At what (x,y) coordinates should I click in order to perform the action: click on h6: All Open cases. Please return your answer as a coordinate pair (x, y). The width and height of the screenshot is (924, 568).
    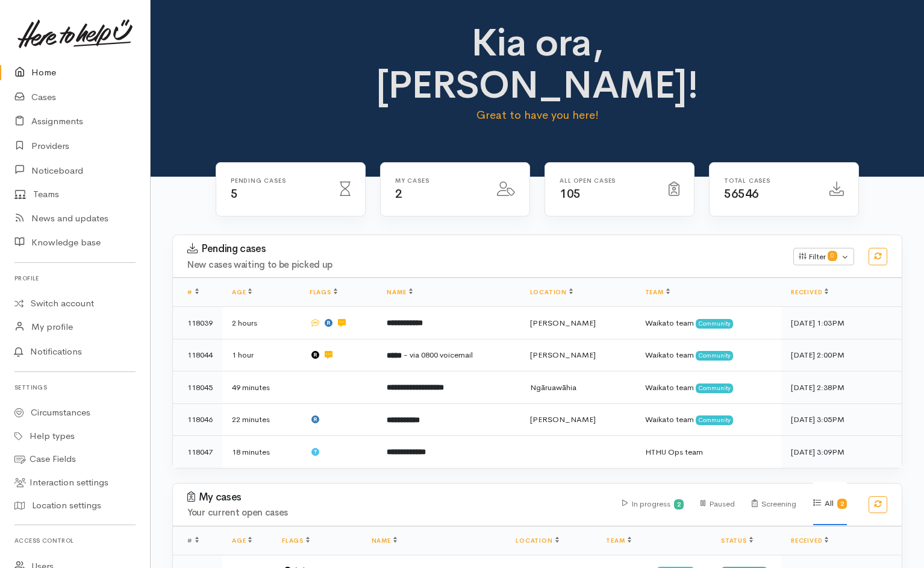
    Looking at the image, I should click on (606, 180).